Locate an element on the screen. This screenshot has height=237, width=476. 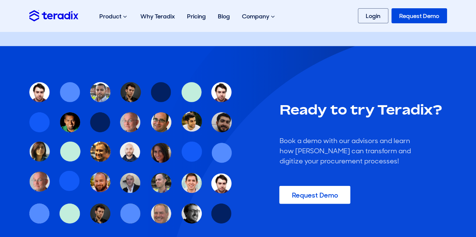
a: Why Teradix is located at coordinates (158, 16).